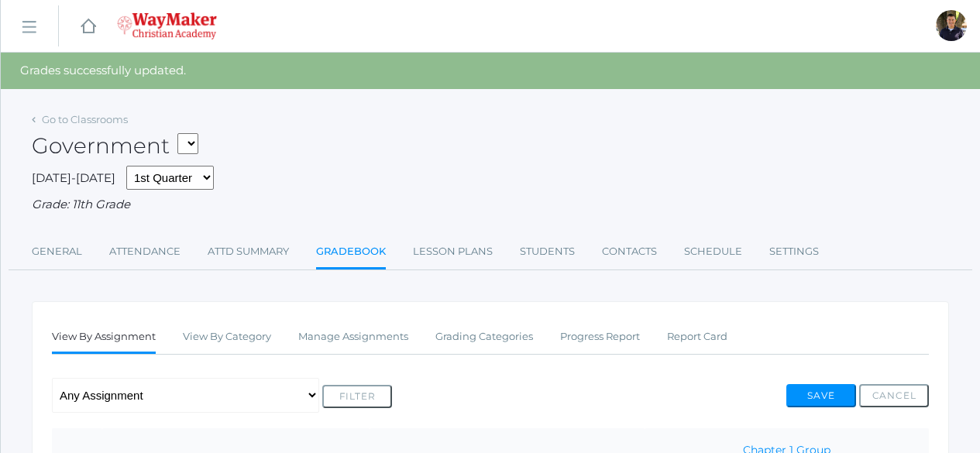 Image resolution: width=980 pixels, height=453 pixels. I want to click on a: Attd Summary, so click(248, 252).